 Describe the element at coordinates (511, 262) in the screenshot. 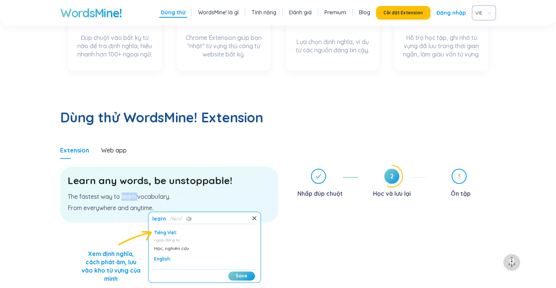

I see `img: to top` at that location.